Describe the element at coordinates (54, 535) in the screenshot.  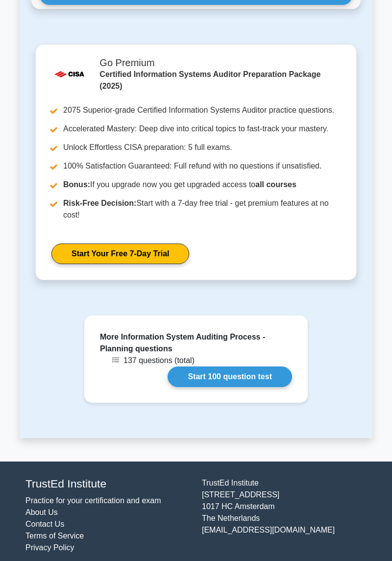
I see `a: Terms of Service` at that location.